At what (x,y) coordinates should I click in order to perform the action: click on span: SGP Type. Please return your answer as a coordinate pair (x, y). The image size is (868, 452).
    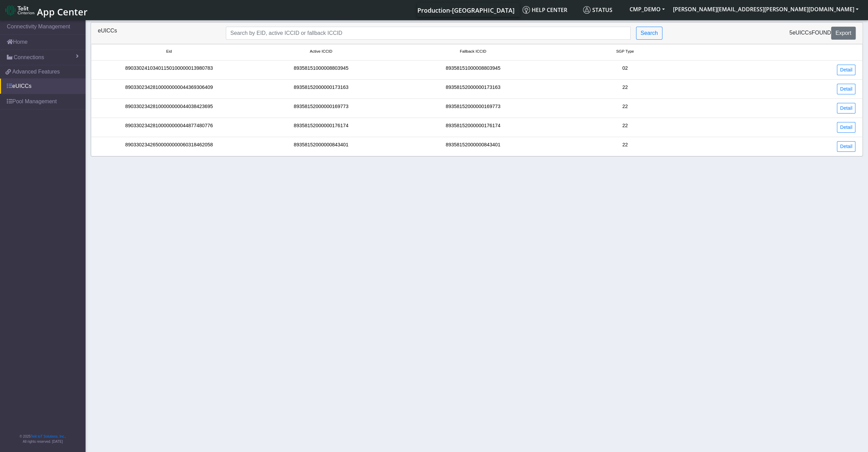
    Looking at the image, I should click on (625, 51).